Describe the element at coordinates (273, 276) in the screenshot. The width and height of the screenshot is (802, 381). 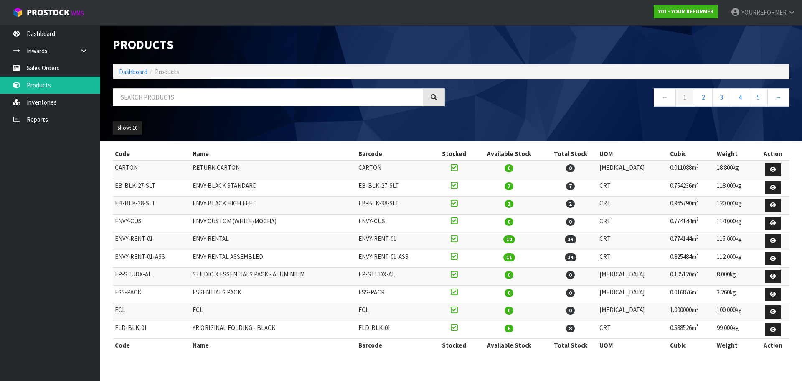
I see `td: STUDIO X ESSENTIALS PACK - ALUMINIUM` at that location.